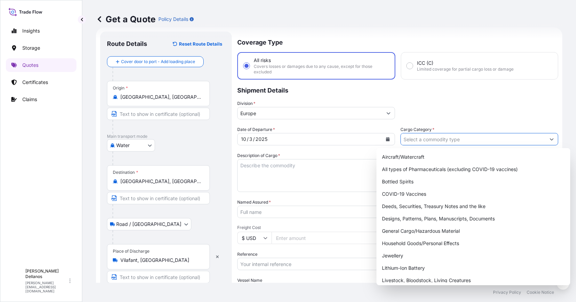  I want to click on p: Claims, so click(29, 99).